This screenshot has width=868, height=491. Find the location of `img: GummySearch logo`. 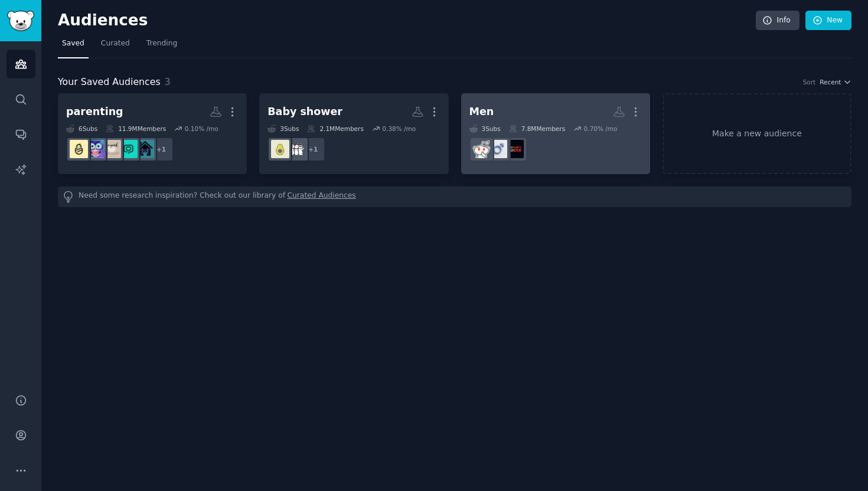

img: GummySearch logo is located at coordinates (21, 21).